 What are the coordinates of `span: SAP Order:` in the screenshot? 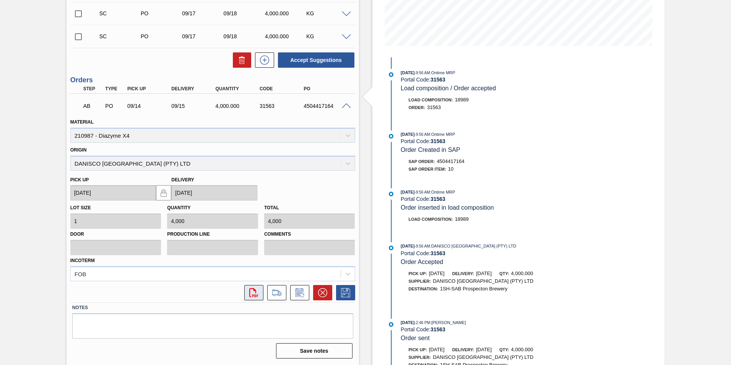 It's located at (422, 161).